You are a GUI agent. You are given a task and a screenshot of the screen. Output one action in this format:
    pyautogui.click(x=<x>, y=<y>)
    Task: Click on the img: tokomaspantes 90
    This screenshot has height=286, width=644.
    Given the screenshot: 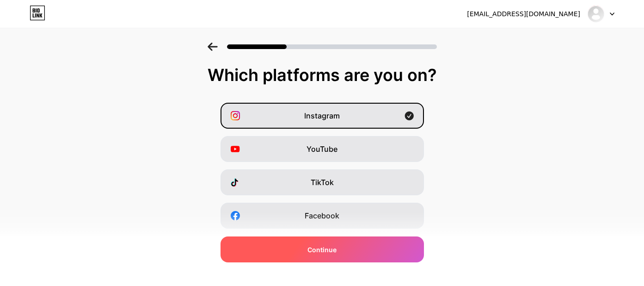 What is the action you would take?
    pyautogui.click(x=596, y=14)
    